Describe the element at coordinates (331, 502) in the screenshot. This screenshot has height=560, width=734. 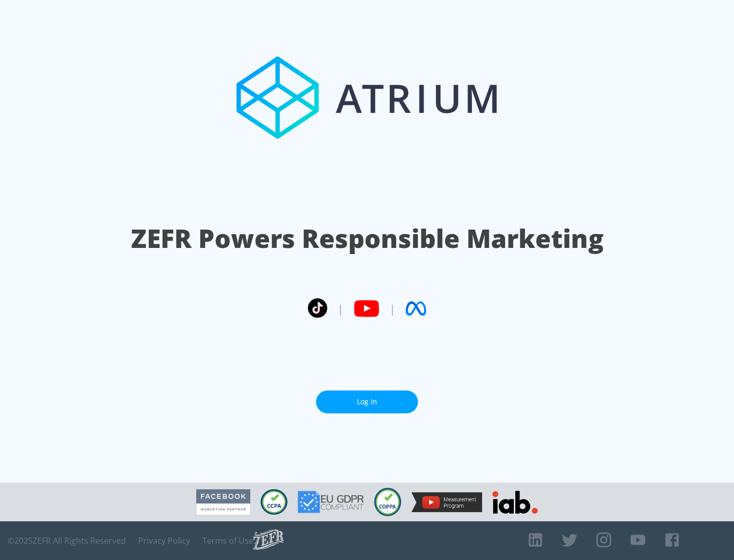
I see `img: GDPR Compliant` at that location.